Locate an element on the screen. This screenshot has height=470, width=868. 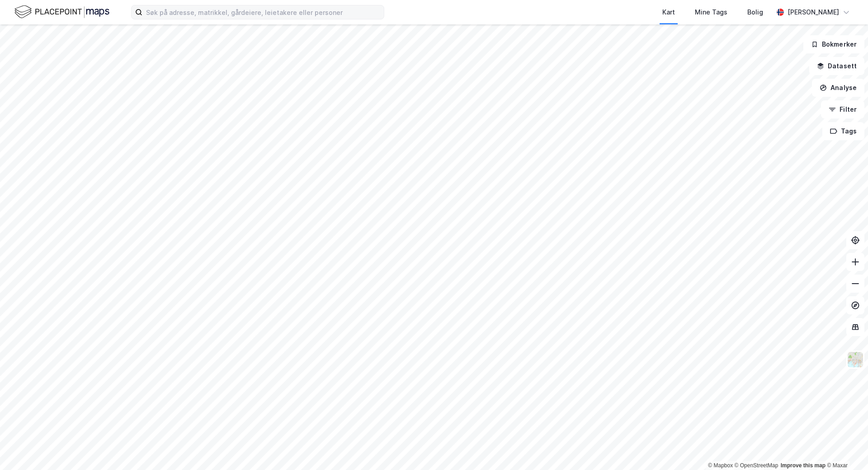
a: OpenStreetMap is located at coordinates (756, 465).